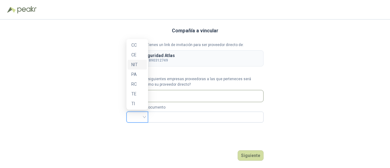 The height and width of the screenshot is (168, 390). Describe the element at coordinates (158, 55) in the screenshot. I see `p: Seguridad Atlas` at that location.